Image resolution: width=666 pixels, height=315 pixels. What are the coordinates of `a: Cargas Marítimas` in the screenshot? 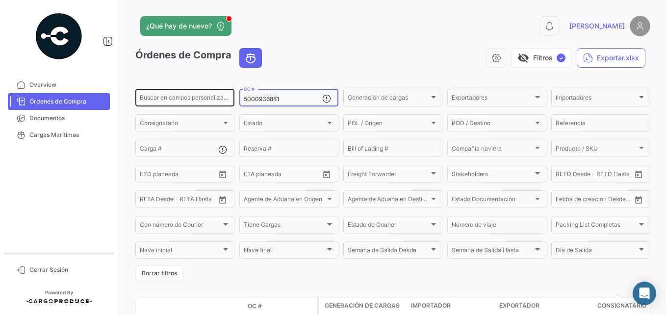 It's located at (59, 135).